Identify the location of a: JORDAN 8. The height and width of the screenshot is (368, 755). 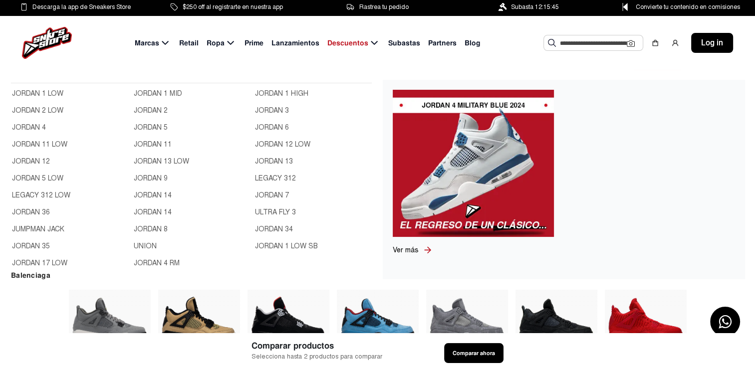
(192, 229).